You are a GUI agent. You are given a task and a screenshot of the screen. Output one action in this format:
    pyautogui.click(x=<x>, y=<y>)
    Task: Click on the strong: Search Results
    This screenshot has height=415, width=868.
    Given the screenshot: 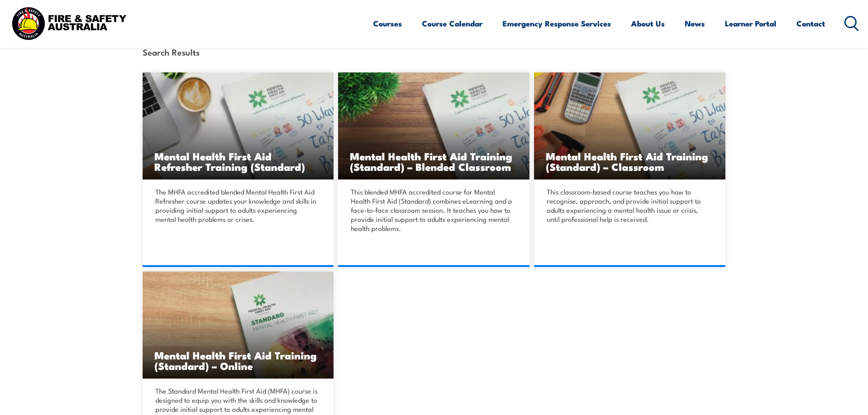 What is the action you would take?
    pyautogui.click(x=171, y=51)
    